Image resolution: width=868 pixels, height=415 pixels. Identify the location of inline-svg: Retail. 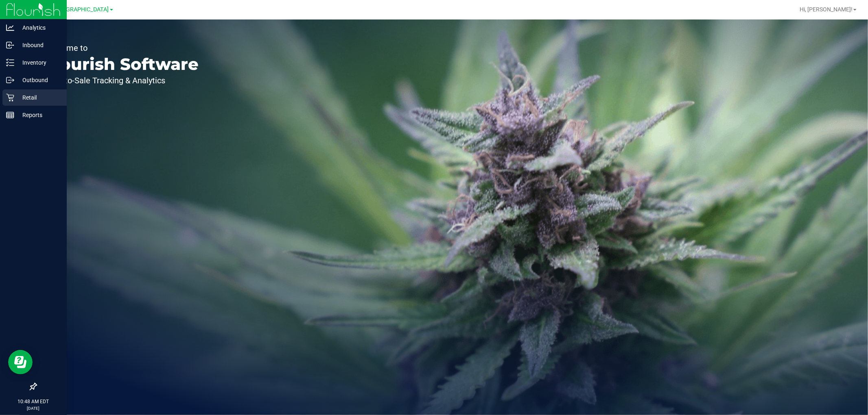
(10, 97).